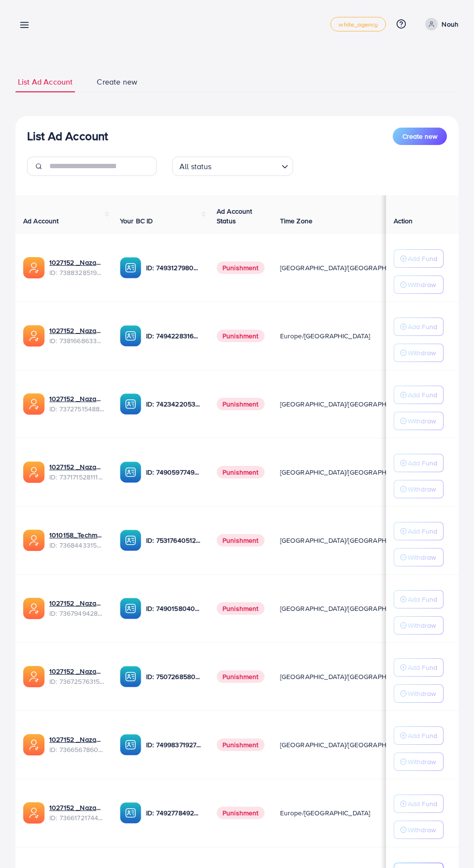  What do you see at coordinates (77, 740) in the screenshot?
I see `a: 1027152 _Nazaagency_0051` at bounding box center [77, 740].